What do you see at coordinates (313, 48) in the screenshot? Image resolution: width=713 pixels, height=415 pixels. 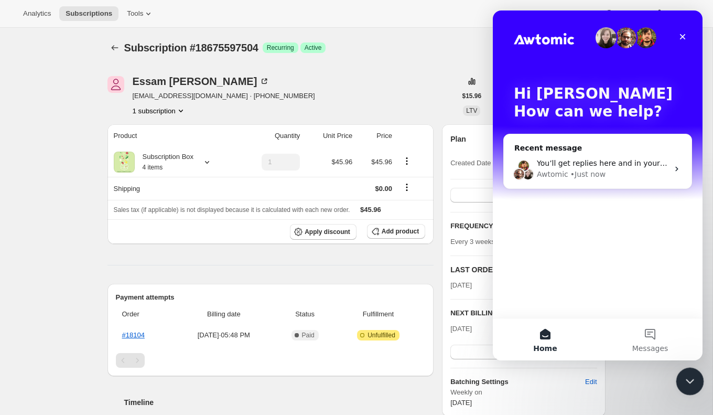 I see `span: Active` at bounding box center [313, 48].